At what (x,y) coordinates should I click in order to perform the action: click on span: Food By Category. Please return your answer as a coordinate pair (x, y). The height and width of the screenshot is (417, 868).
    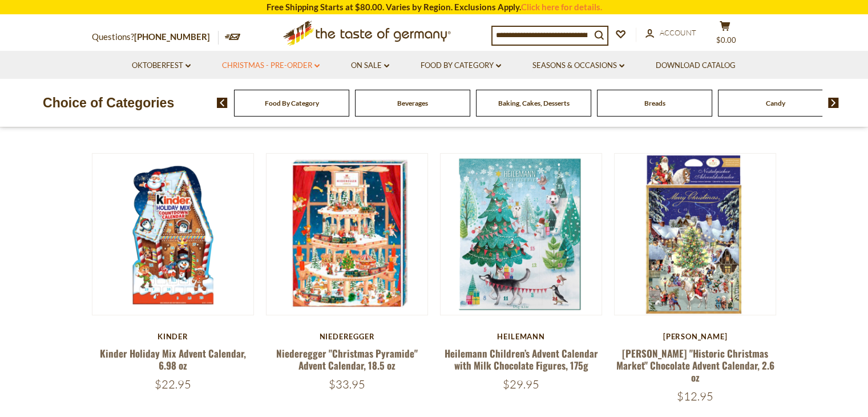
    Looking at the image, I should click on (292, 103).